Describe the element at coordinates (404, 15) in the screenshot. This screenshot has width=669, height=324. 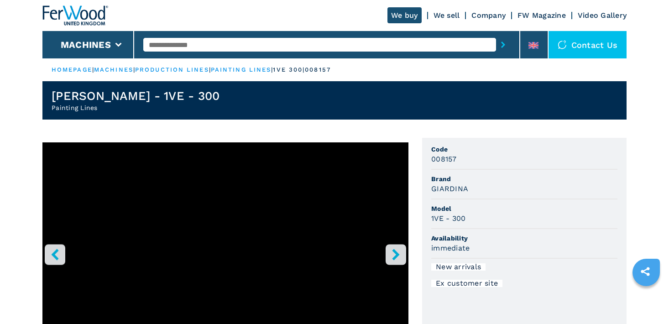
I see `a: We buy` at that location.